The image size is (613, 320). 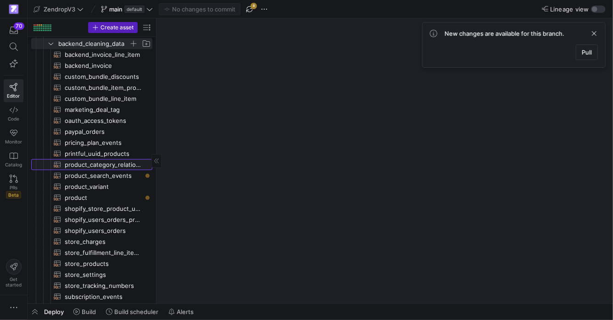 I want to click on a: https://storage.googleapis.com/y42-prod-data-exchange/images/qZXOSqkTtPuVcXVzF40oUlM07HVTwZXfPK0U..., so click(x=13, y=9).